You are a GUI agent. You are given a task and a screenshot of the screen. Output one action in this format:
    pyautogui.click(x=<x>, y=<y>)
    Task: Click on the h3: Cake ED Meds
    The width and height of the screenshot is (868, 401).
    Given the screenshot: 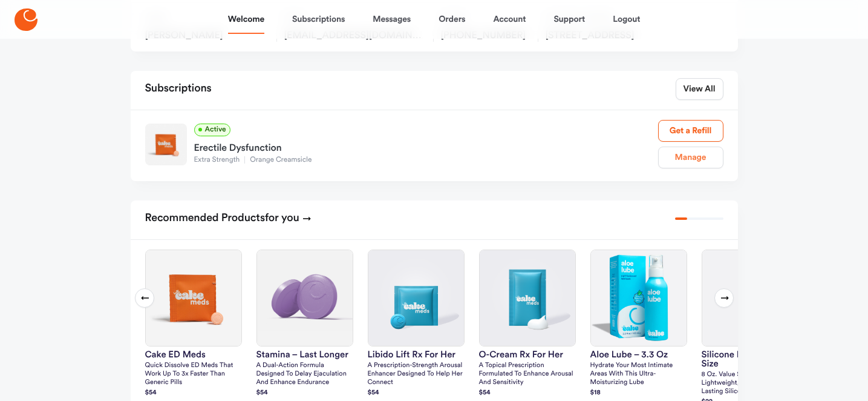 What is the action you would take?
    pyautogui.click(x=194, y=354)
    